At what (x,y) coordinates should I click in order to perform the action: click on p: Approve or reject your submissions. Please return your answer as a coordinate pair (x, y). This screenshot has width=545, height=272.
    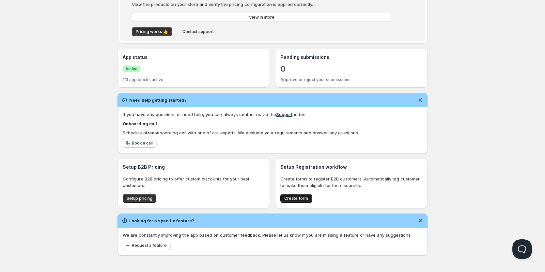
    Looking at the image, I should click on (351, 80).